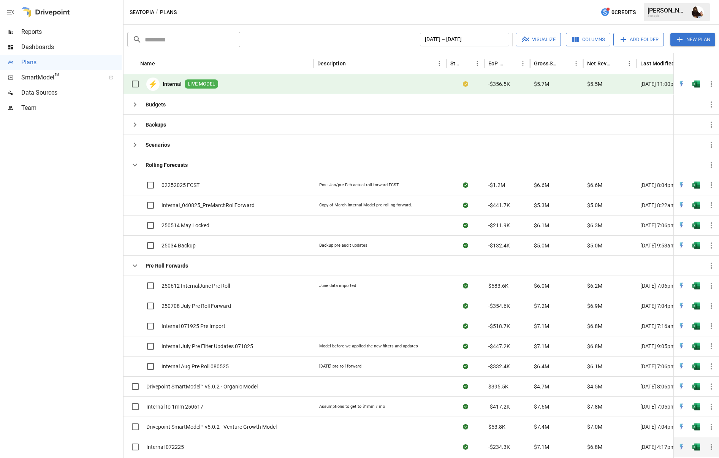 The height and width of the screenshot is (458, 719). Describe the element at coordinates (618, 12) in the screenshot. I see `button: 0Credits` at that location.